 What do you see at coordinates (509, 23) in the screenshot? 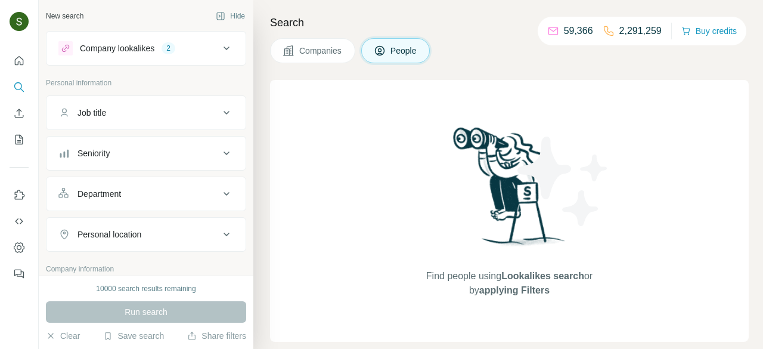
I see `h4: Search` at bounding box center [509, 23].